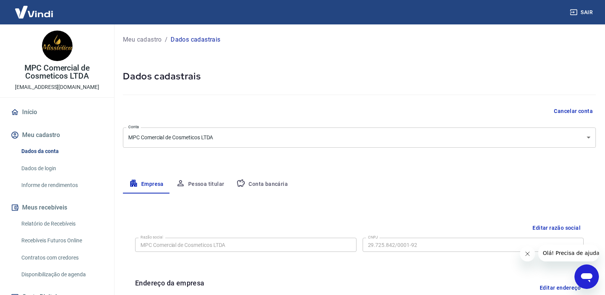 This screenshot has height=295, width=605. What do you see at coordinates (262, 184) in the screenshot?
I see `button: Conta bancária` at bounding box center [262, 184].